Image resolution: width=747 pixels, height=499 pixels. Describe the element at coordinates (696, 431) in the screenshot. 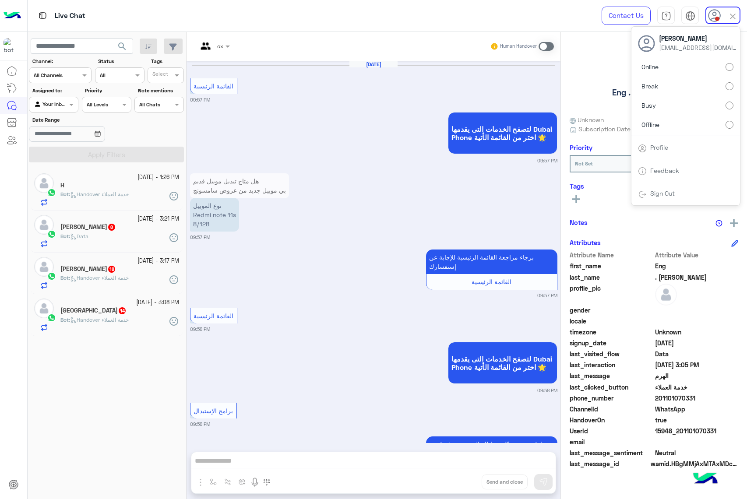

I see `span: 15948_201101070331` at that location.